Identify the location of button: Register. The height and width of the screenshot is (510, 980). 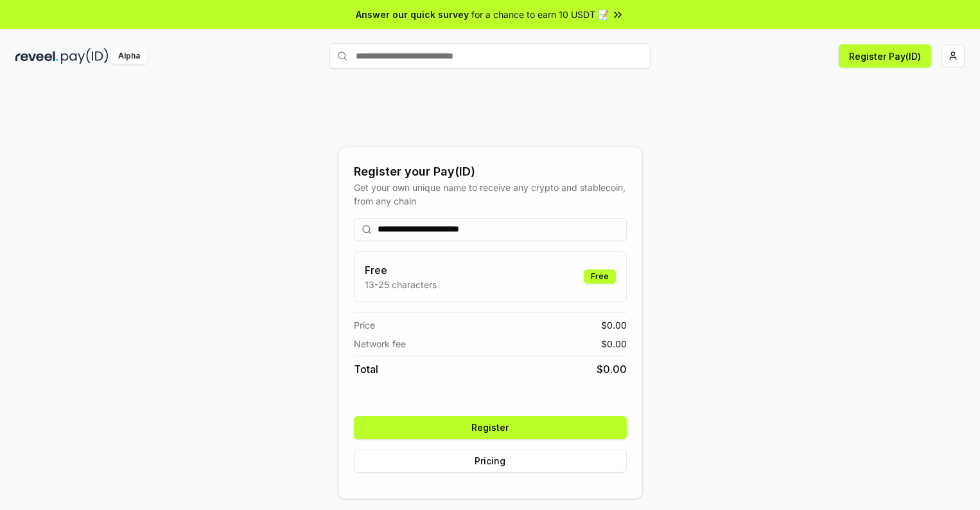
(490, 428).